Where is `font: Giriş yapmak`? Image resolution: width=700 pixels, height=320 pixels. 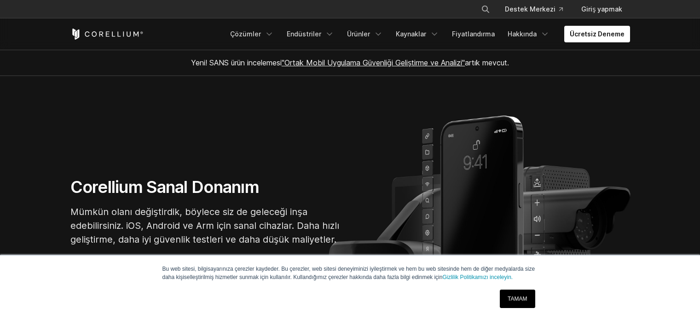 font: Giriş yapmak is located at coordinates (602, 9).